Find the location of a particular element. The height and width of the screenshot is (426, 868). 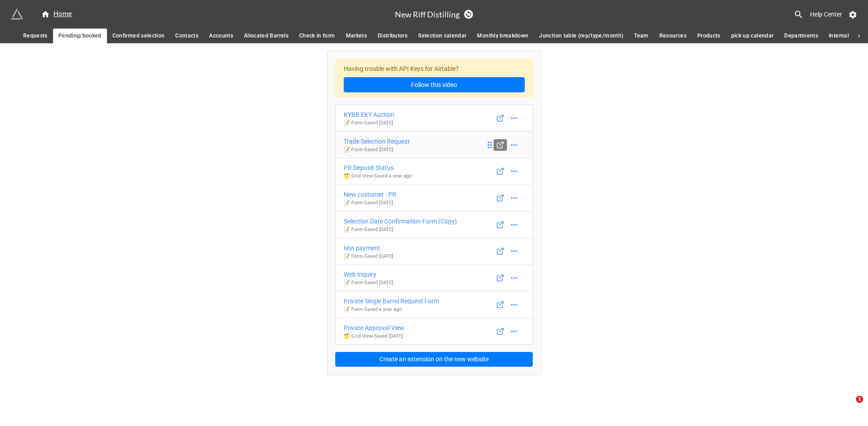

div: PR Deposit Status is located at coordinates (378, 168).